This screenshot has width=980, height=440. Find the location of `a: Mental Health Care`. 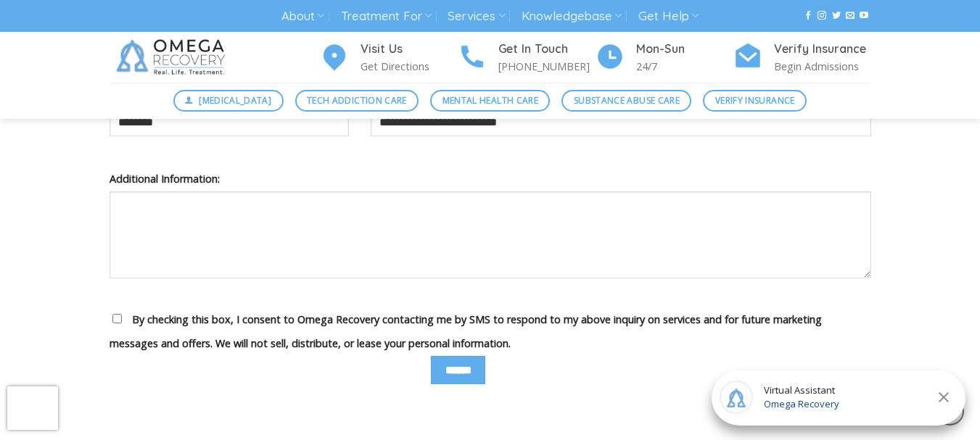

a: Mental Health Care is located at coordinates (490, 101).